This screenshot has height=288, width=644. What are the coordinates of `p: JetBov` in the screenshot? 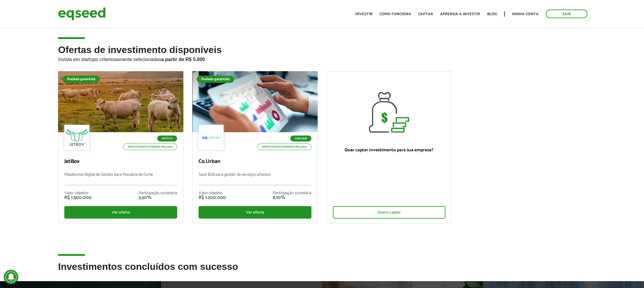 It's located at (121, 162).